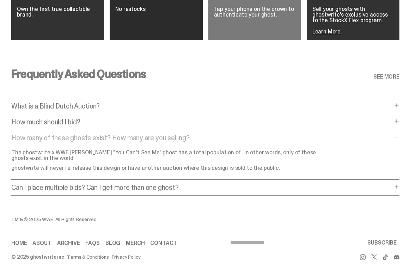  What do you see at coordinates (68, 243) in the screenshot?
I see `a: Archive` at bounding box center [68, 243].